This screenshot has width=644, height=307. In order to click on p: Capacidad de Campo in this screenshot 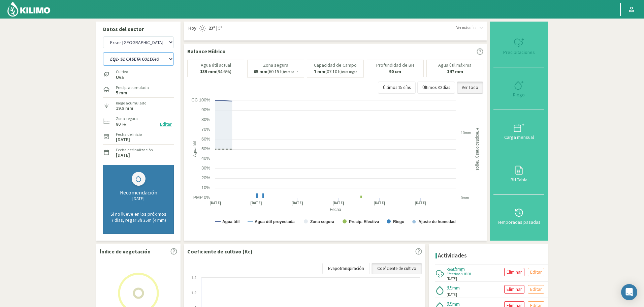, I will do `click(335, 65)`.